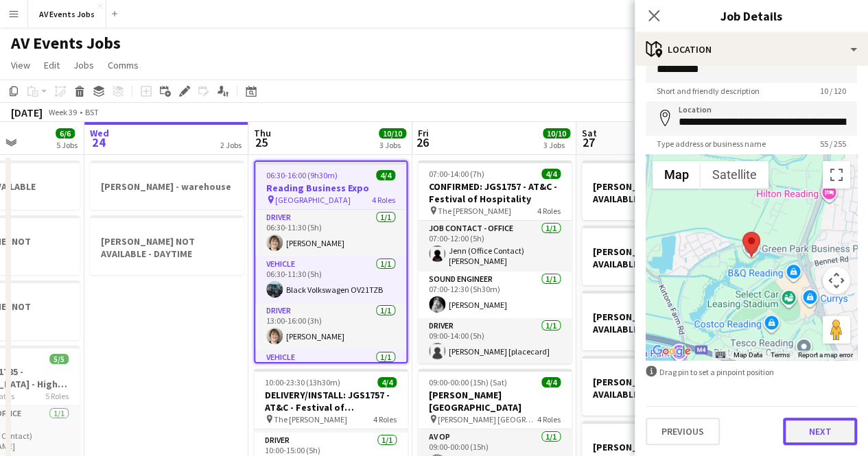 Image resolution: width=868 pixels, height=456 pixels. Describe the element at coordinates (711, 143) in the screenshot. I see `span: Type address or business name` at that location.